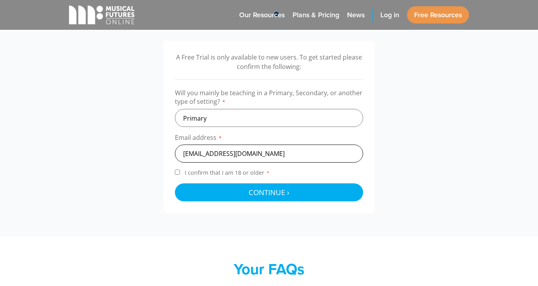 The width and height of the screenshot is (538, 286). What do you see at coordinates (177, 172) in the screenshot?
I see `input: I confirm that I am 18 or older*` at bounding box center [177, 172].